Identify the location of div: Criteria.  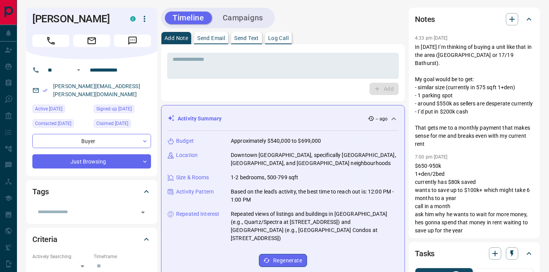
(92, 239).